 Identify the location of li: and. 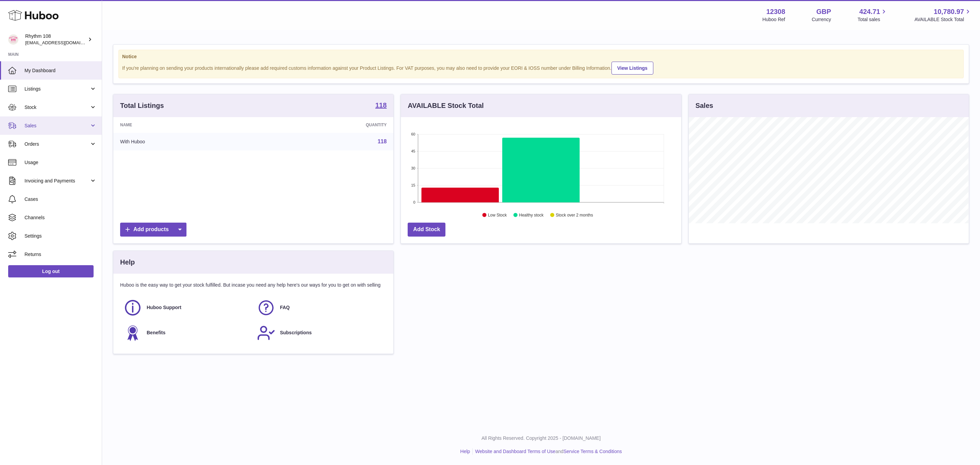
(547, 451).